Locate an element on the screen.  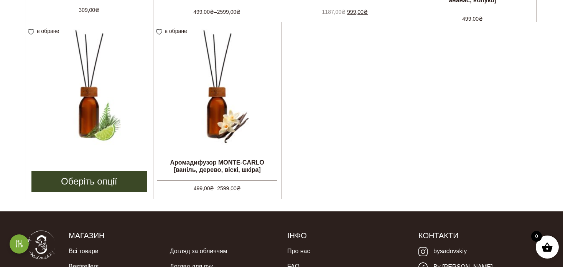
a: Про нас is located at coordinates (298, 251).